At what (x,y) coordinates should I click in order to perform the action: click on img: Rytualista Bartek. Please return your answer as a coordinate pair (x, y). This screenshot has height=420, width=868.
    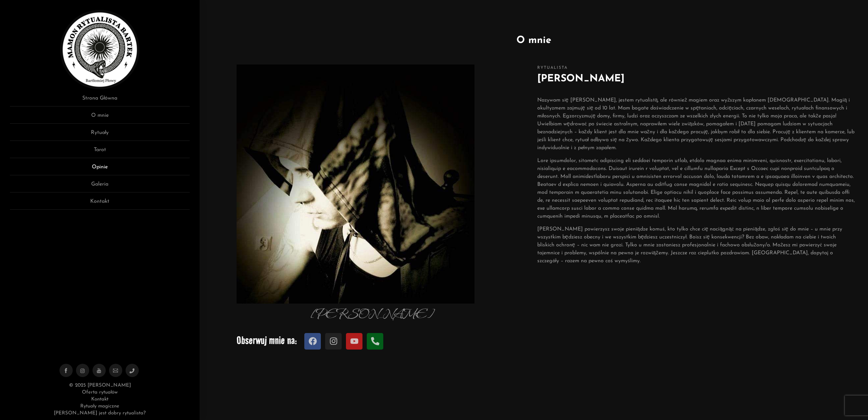
    Looking at the image, I should click on (100, 50).